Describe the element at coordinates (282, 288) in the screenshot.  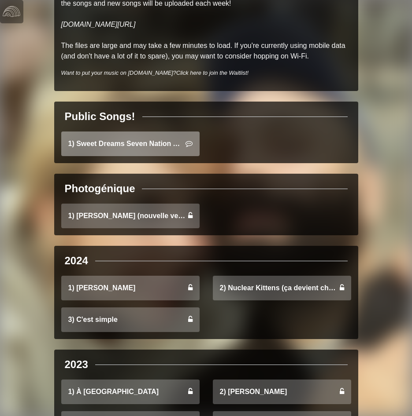
I see `a: 2) Nuclear Kittens (ça devient chaud)` at that location.